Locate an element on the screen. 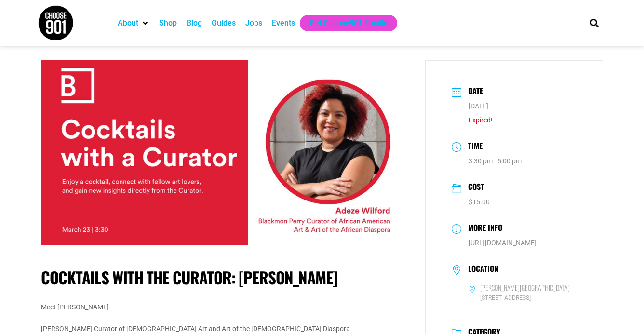 The height and width of the screenshot is (334, 644). a: Events is located at coordinates (284, 23).